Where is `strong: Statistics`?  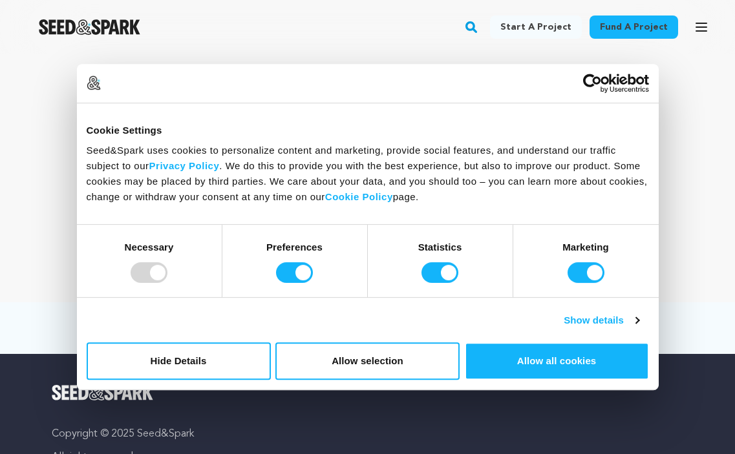 strong: Statistics is located at coordinates (440, 247).